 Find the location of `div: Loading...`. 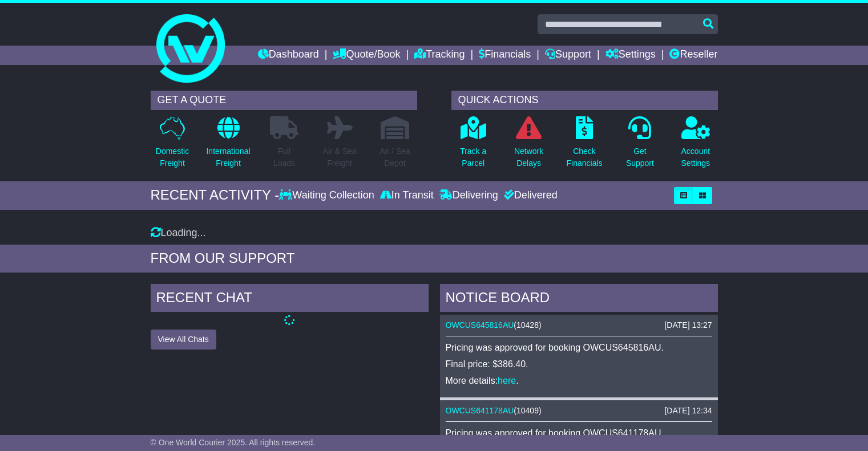

div: Loading... is located at coordinates (434, 233).